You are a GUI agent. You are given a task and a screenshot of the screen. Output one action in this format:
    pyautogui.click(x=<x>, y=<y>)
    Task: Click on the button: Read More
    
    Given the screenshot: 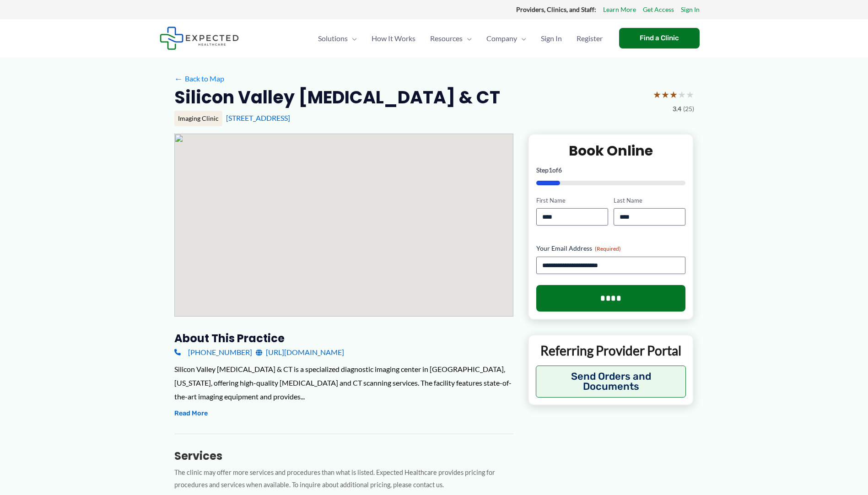 What is the action you would take?
    pyautogui.click(x=191, y=413)
    